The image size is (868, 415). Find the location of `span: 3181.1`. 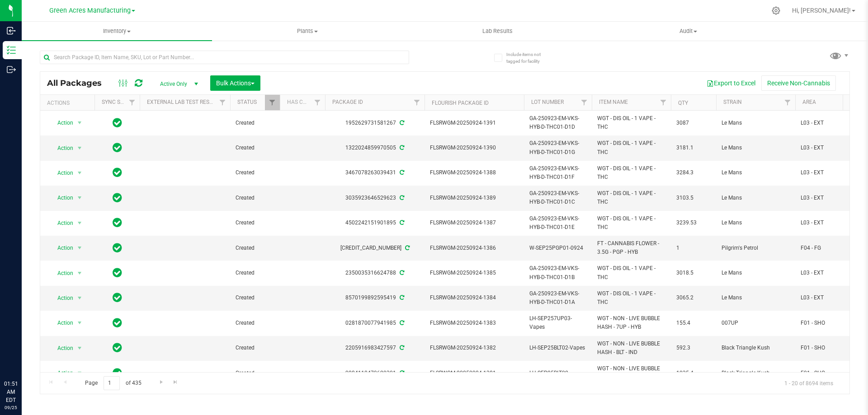

span: 3181.1 is located at coordinates (693, 148).